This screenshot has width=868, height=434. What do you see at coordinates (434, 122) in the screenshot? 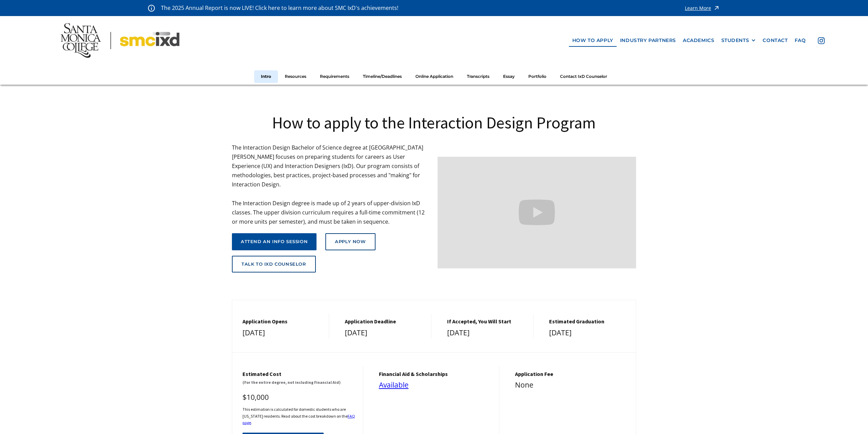
I see `h1: How to apply to the Interaction Design Program` at bounding box center [434, 122].